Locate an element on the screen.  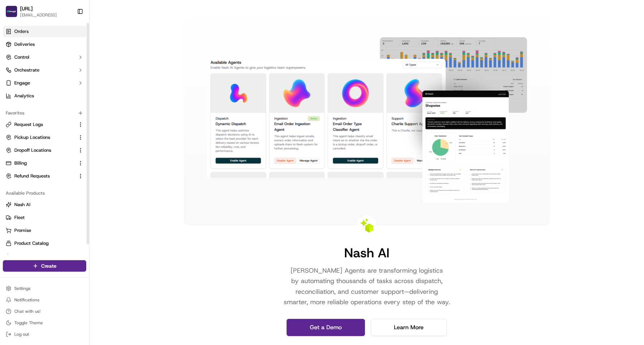
button: Pickup Locations is located at coordinates (45, 137).